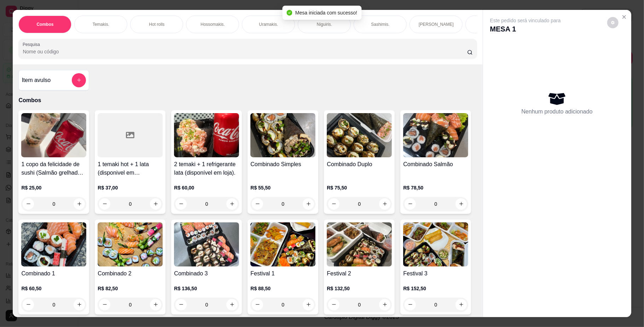 The height and width of the screenshot is (327, 644). What do you see at coordinates (206, 274) in the screenshot?
I see `h4: Combinado 3` at bounding box center [206, 274].